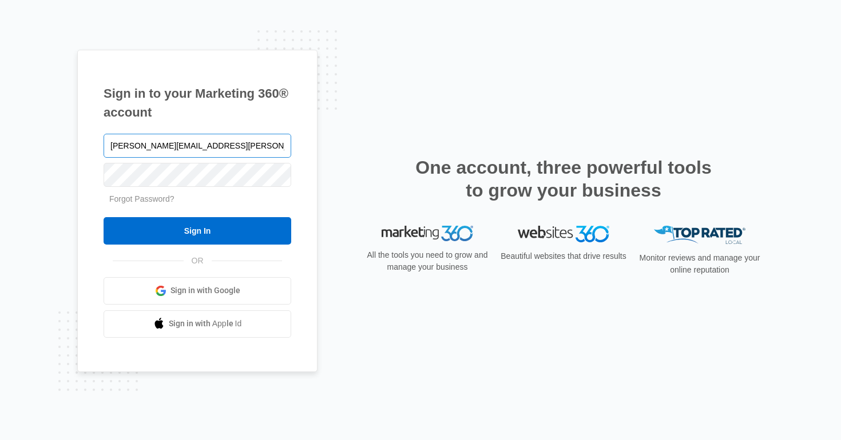  Describe the element at coordinates (699, 264) in the screenshot. I see `p: Monitor reviews and manage your online reputation` at that location.